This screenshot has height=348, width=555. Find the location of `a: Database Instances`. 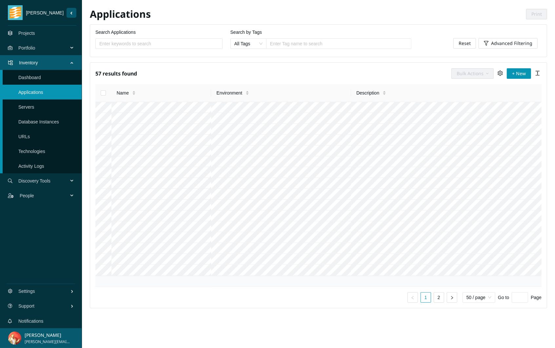

a: Database Instances is located at coordinates (39, 122).